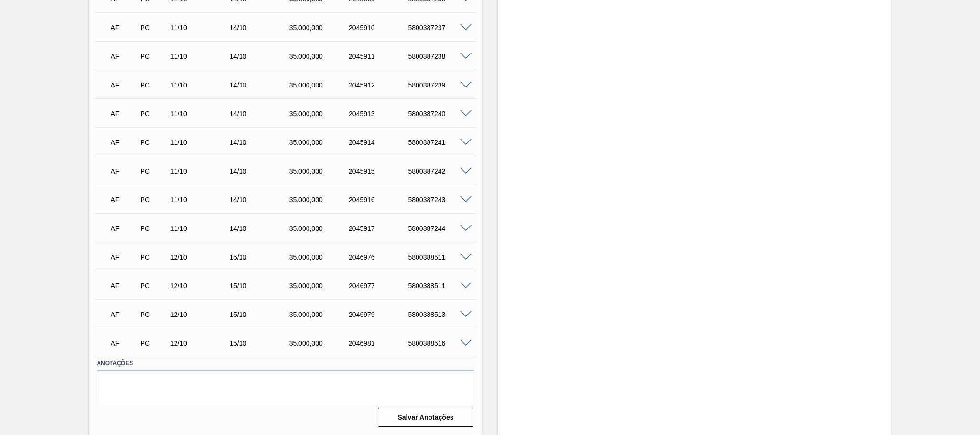 This screenshot has width=980, height=435. Describe the element at coordinates (439, 343) in the screenshot. I see `div: 5800388516` at that location.